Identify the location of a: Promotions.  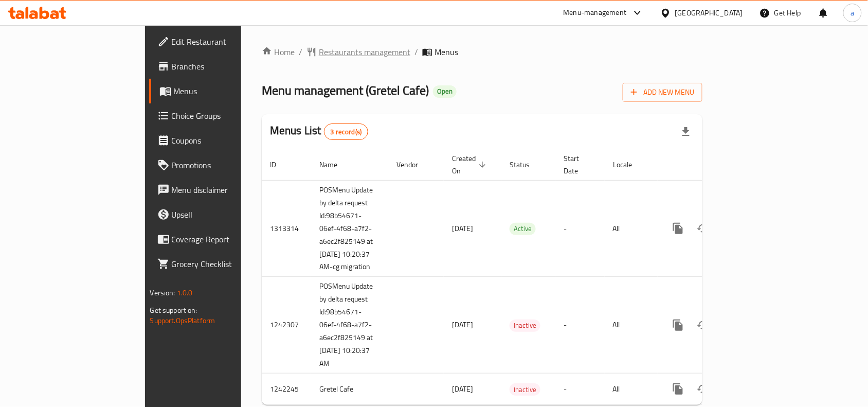
(220, 166).